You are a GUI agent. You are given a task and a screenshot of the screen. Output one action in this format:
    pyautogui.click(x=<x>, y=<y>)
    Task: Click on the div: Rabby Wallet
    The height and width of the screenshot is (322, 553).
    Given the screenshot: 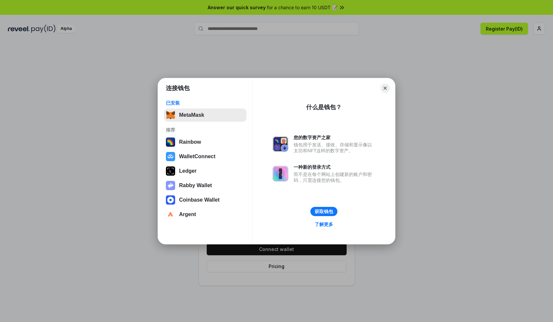 What is the action you would take?
    pyautogui.click(x=195, y=186)
    